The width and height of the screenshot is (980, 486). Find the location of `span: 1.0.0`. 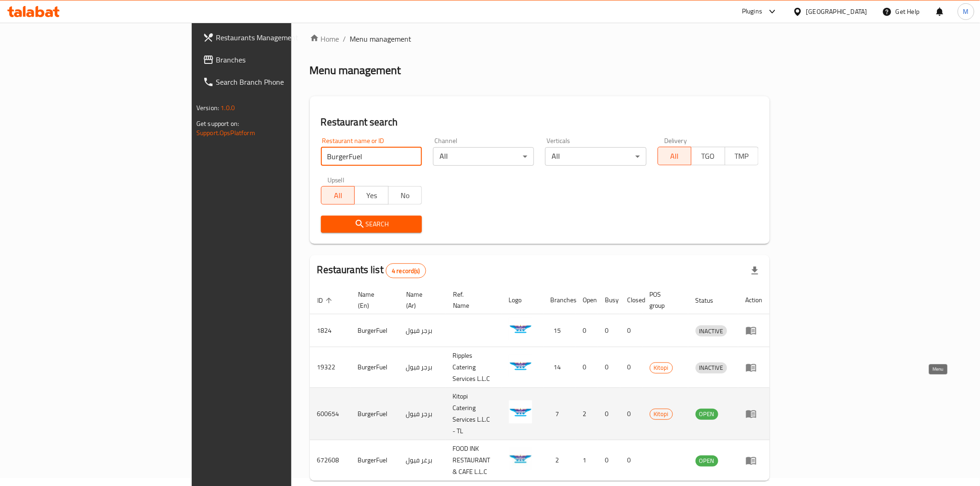

span: 1.0.0 is located at coordinates (228, 108).